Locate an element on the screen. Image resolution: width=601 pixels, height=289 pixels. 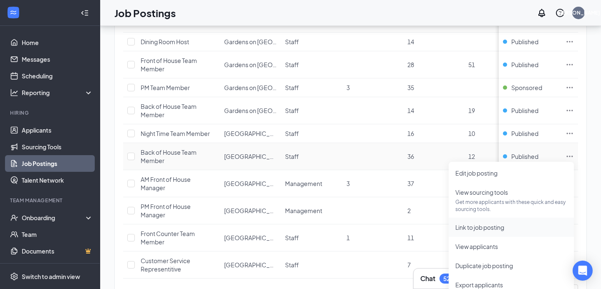
span: 35 is located at coordinates (411, 88).